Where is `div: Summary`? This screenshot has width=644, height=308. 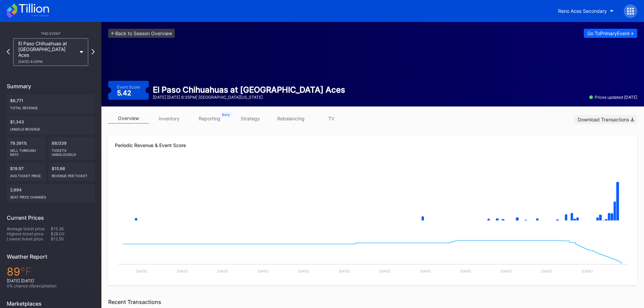 div: Summary is located at coordinates (51, 86).